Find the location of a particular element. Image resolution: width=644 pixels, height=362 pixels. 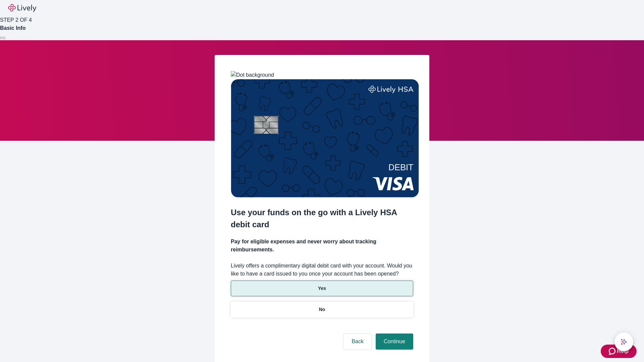

h2: Use your funds on the go with a Lively HSA debit card is located at coordinates (322, 218).